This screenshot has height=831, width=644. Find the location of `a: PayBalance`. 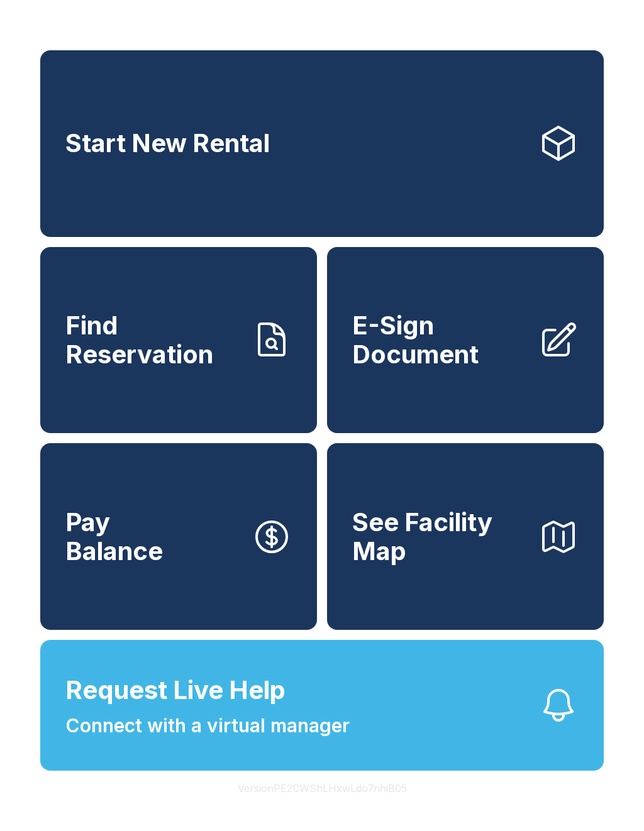

a: PayBalance is located at coordinates (179, 536).